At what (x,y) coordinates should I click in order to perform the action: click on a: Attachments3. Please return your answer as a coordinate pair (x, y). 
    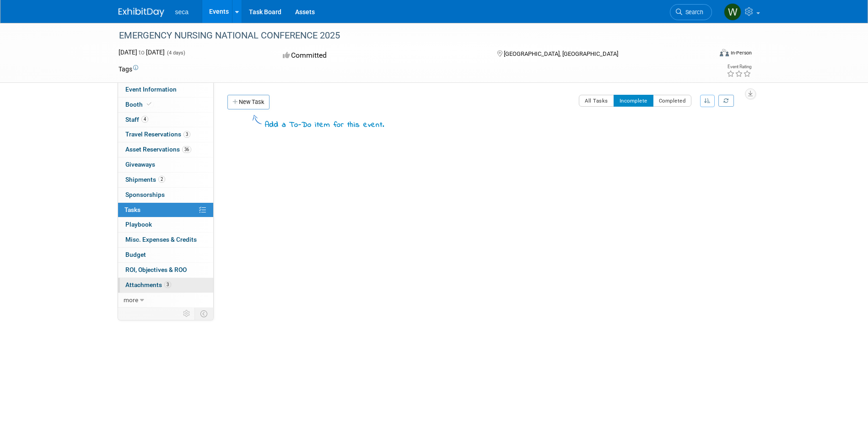
    Looking at the image, I should click on (166, 285).